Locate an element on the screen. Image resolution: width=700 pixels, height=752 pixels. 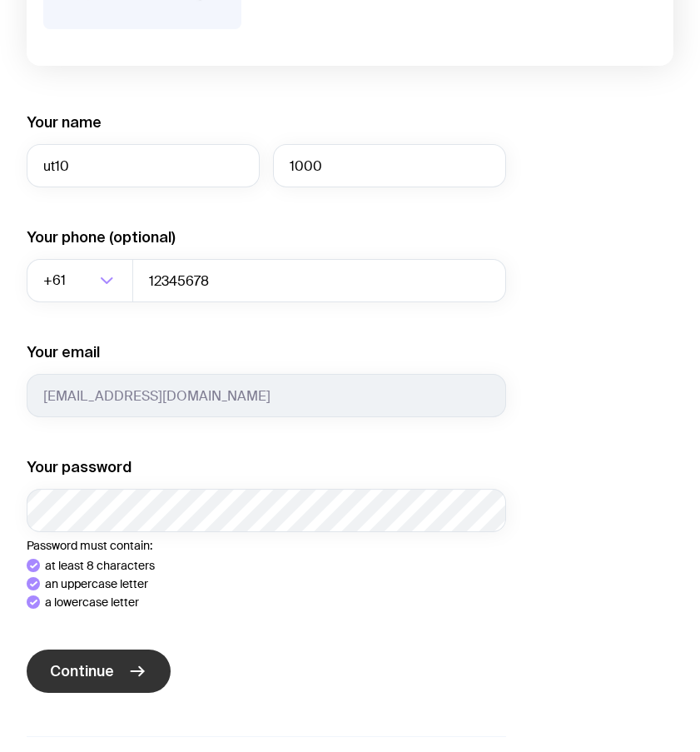
input: 0400123456 is located at coordinates (319, 281).